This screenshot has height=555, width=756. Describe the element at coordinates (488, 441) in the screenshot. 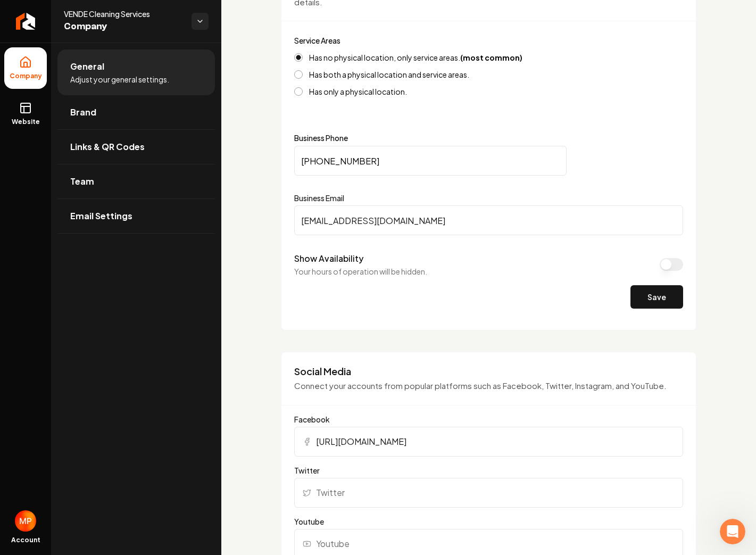

I see `input: Facebook` at that location.